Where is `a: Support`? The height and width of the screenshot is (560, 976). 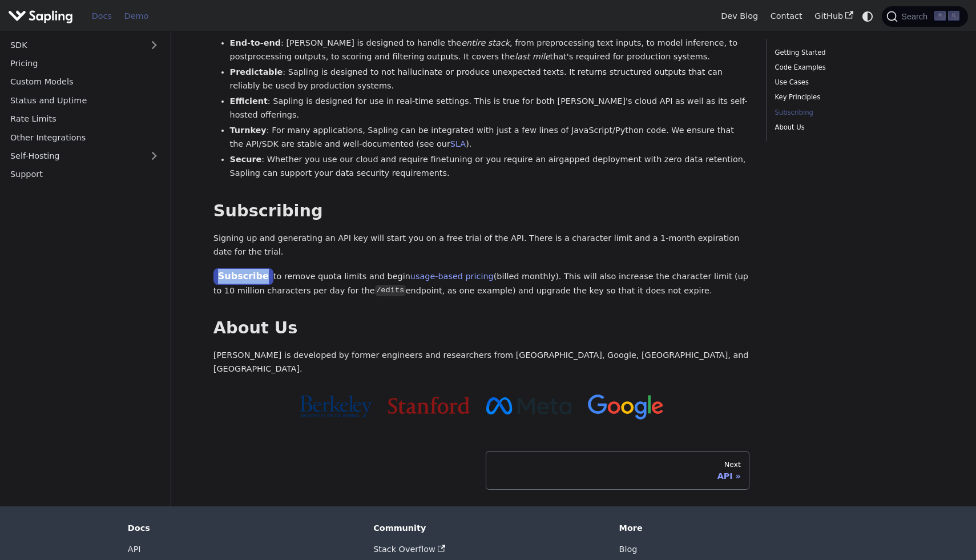 a: Support is located at coordinates (84, 174).